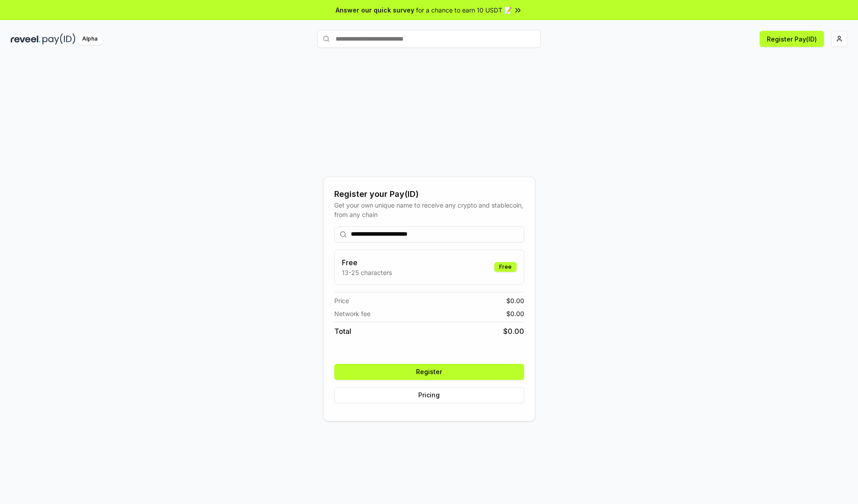  I want to click on span: Price, so click(341, 300).